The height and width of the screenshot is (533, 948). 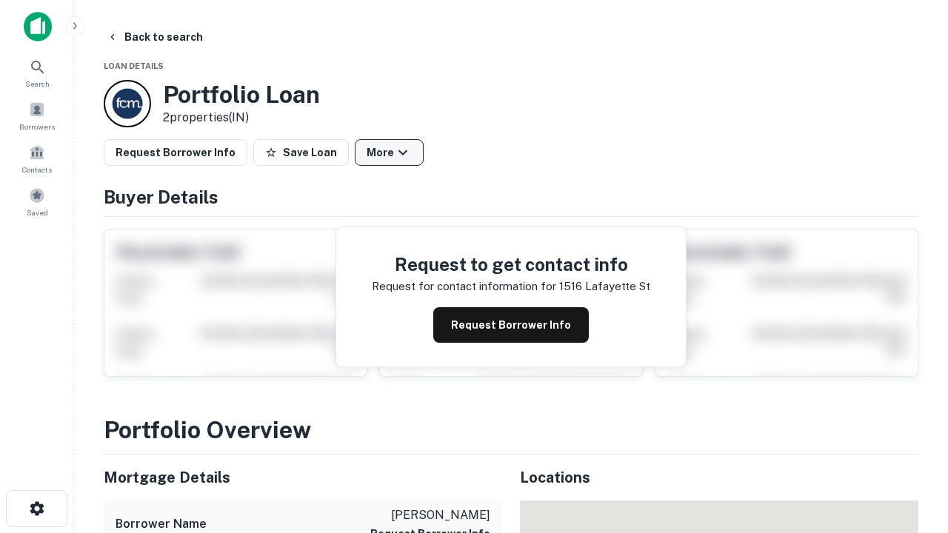 I want to click on p: 1516 lafayette st, so click(x=605, y=287).